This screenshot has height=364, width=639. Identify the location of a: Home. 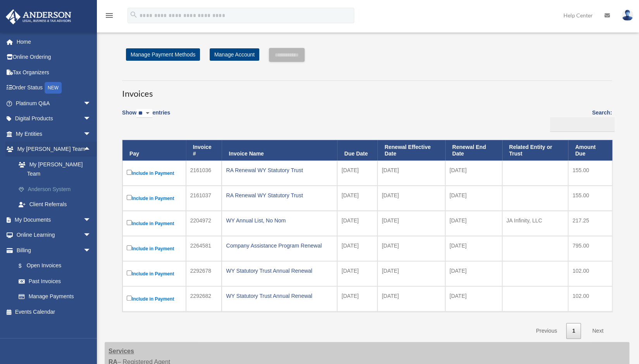
(54, 42).